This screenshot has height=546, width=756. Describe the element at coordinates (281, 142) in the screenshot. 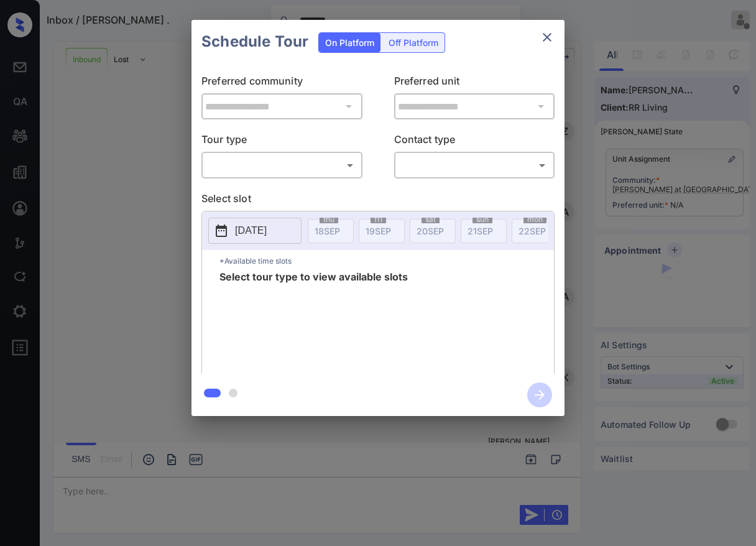

I see `p: Tour type` at that location.